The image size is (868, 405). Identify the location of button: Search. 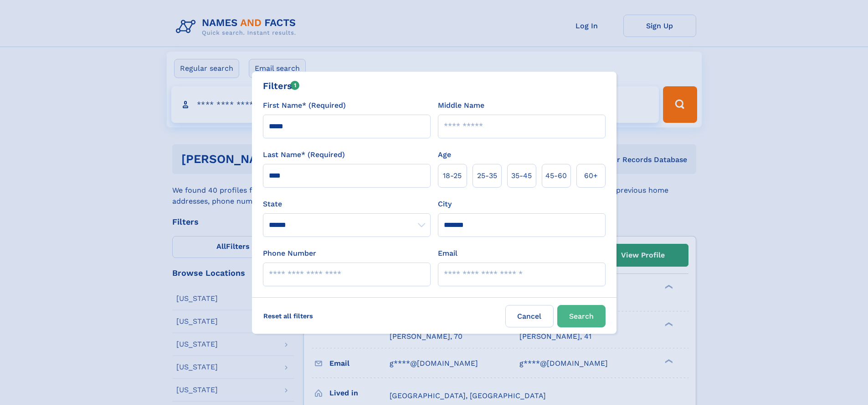
(582, 315).